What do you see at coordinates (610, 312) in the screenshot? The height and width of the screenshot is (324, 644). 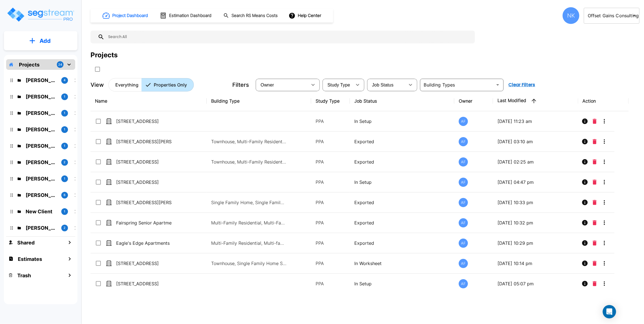 I see `div: Open Intercom Messenger` at bounding box center [610, 312].